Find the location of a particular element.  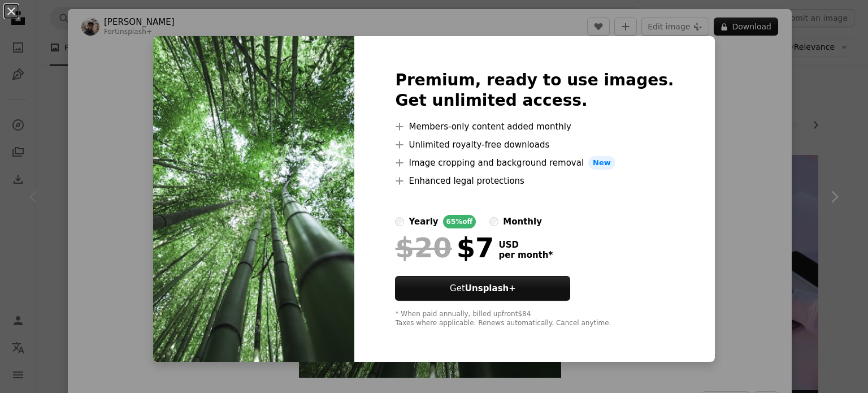

div: $7 is located at coordinates (444, 248).